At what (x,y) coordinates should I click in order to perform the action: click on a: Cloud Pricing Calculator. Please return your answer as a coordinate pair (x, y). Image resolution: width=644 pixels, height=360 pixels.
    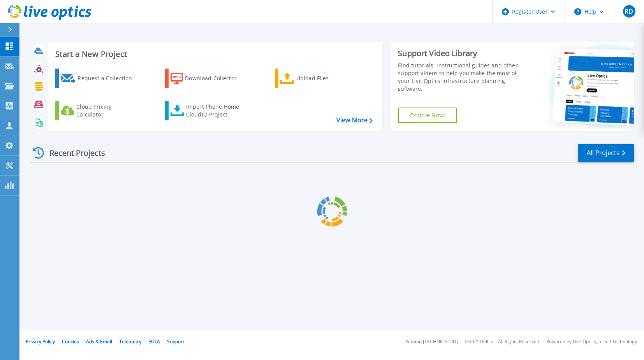
    Looking at the image, I should click on (99, 110).